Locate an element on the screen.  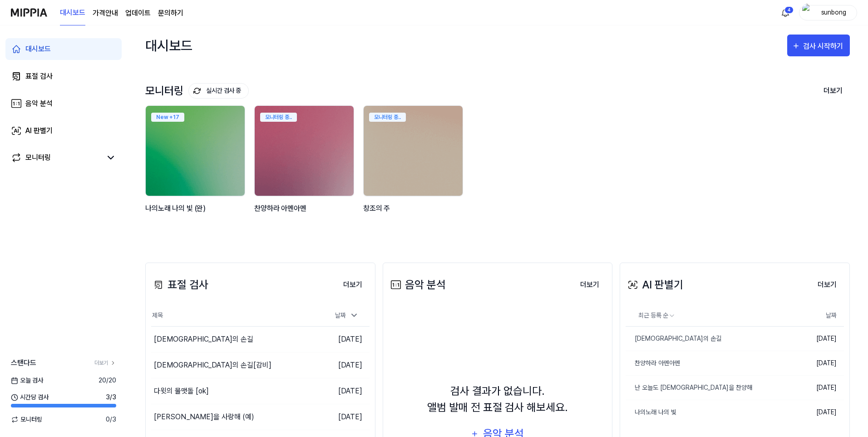
button: 검사 시작하기 is located at coordinates (818, 45).